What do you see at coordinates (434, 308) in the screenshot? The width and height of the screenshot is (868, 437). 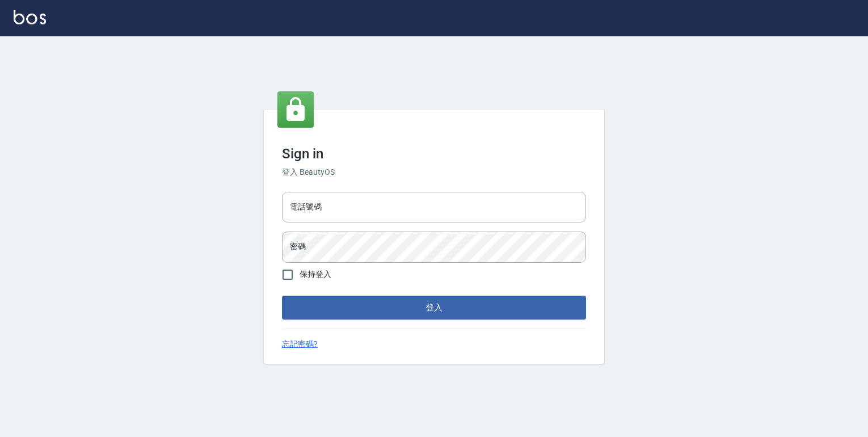 I see `button: 登入` at bounding box center [434, 308].